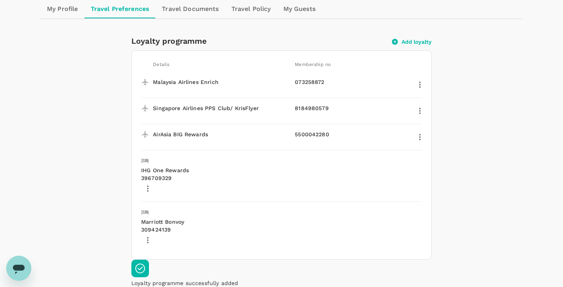 The height and width of the screenshot is (287, 563). Describe the element at coordinates (161, 65) in the screenshot. I see `span: Details` at that location.